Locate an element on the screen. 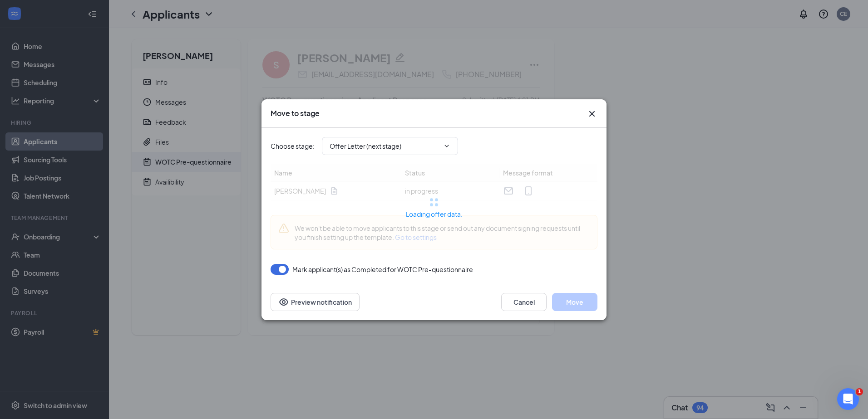  span: Choose stage : is located at coordinates (292, 146).